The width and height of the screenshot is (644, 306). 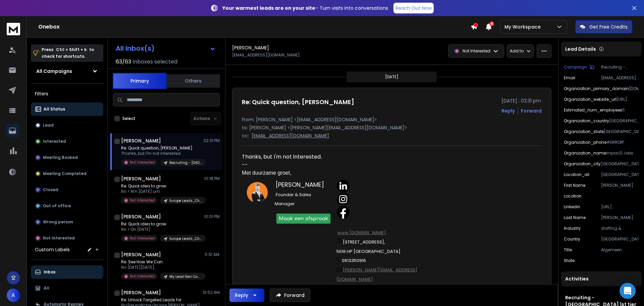 What do you see at coordinates (574, 185) in the screenshot?
I see `p: First Name` at bounding box center [574, 185].